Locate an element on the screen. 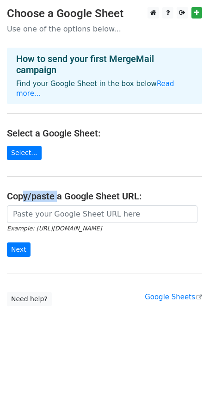 The width and height of the screenshot is (209, 415). p: Find your Google Sheet in the box below is located at coordinates (105, 89).